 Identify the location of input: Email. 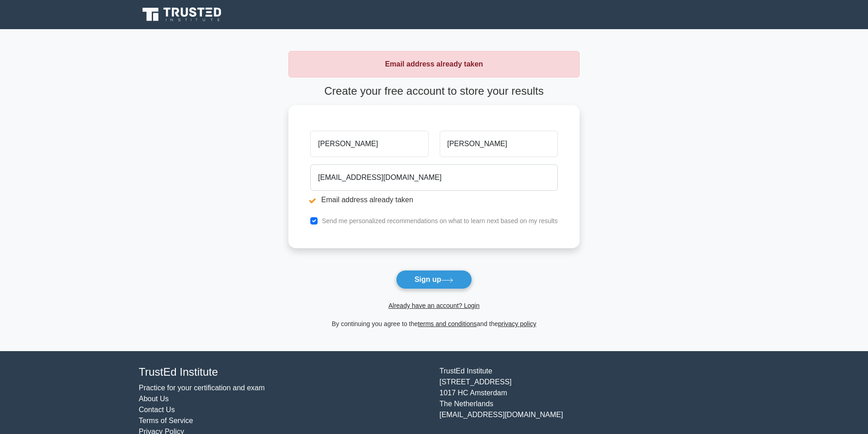
(434, 177).